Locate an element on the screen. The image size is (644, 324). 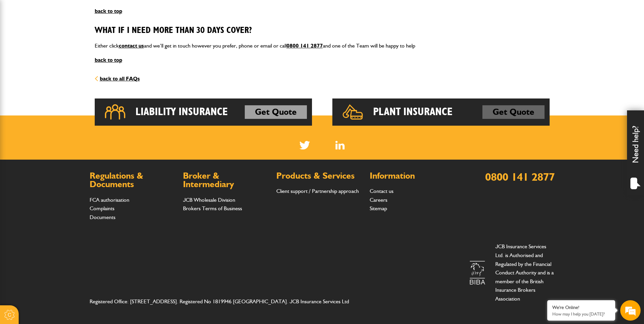
p: How may I help you today? is located at coordinates (581, 314).